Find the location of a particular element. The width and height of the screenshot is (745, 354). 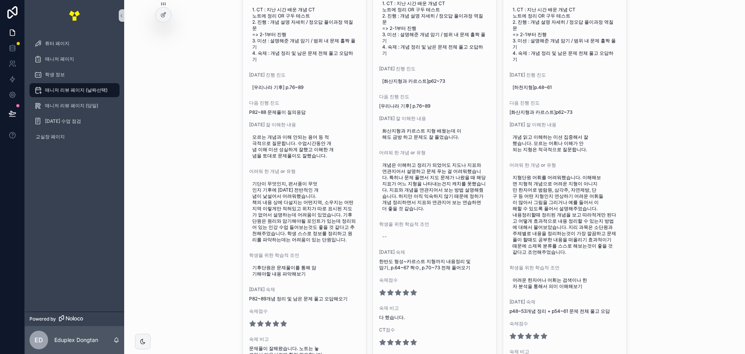

span: CT점수 is located at coordinates (435, 330).